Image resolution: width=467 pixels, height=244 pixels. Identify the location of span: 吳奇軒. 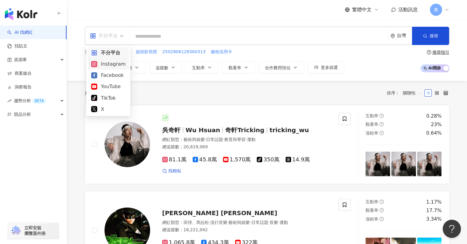
(171, 130).